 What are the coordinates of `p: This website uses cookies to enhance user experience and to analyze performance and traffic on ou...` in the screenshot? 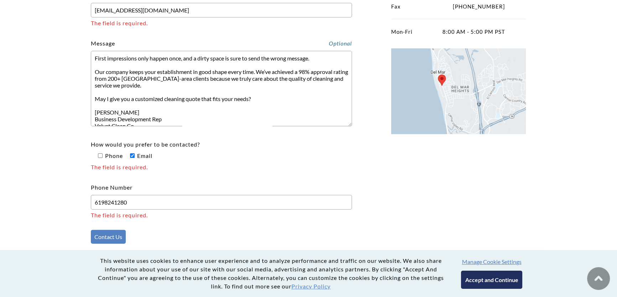 It's located at (271, 274).